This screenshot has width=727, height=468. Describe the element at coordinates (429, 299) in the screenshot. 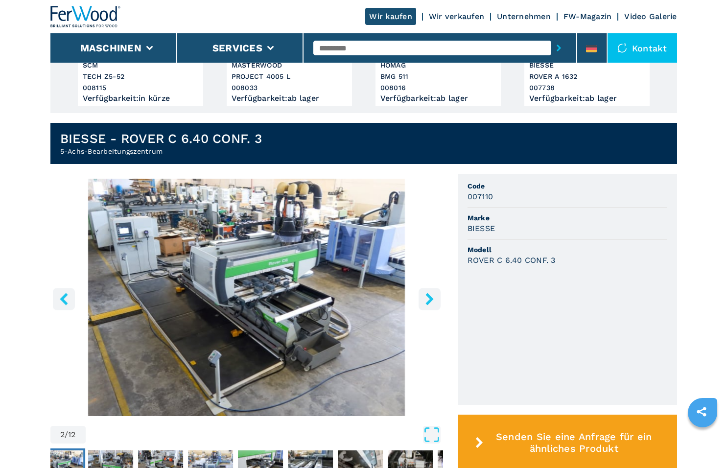

I see `button: right-button` at that location.